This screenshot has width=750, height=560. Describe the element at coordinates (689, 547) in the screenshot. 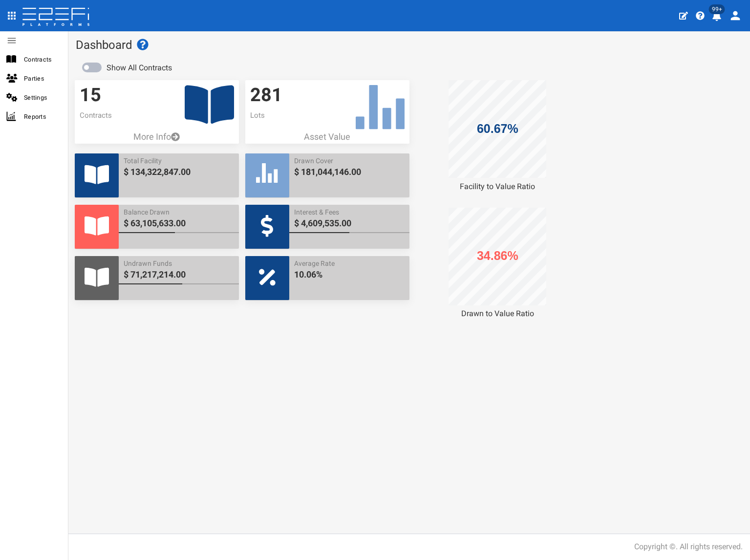

I see `div: Copyright ©. All rights reserved.` at that location.